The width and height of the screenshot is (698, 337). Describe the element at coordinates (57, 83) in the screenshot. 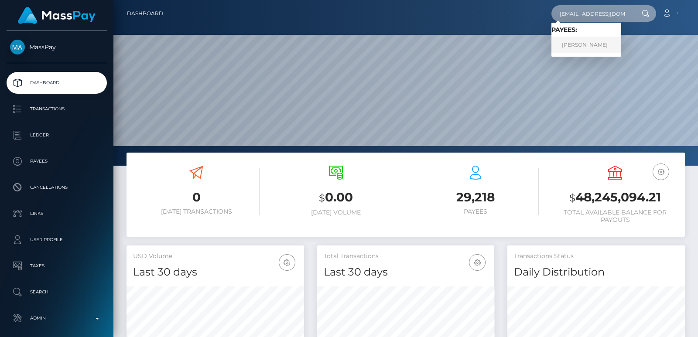

I see `p: Dashboard` at that location.